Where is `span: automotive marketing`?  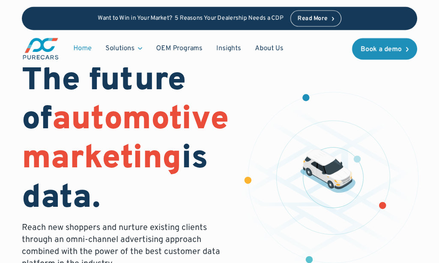 span: automotive marketing is located at coordinates (125, 139).